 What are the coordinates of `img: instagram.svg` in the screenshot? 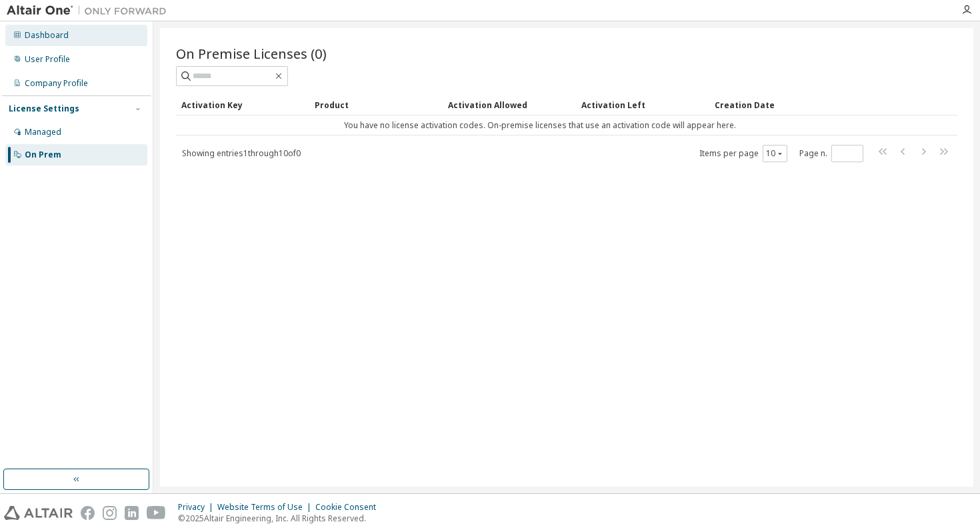 It's located at (110, 513).